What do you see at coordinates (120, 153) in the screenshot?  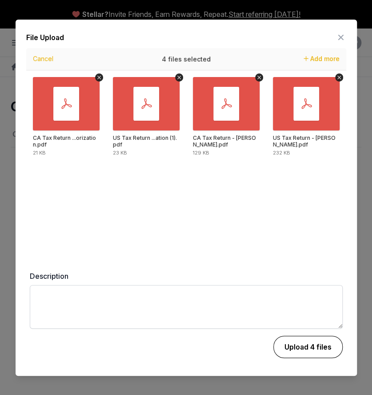 I see `div: 23 KB` at bounding box center [120, 153].